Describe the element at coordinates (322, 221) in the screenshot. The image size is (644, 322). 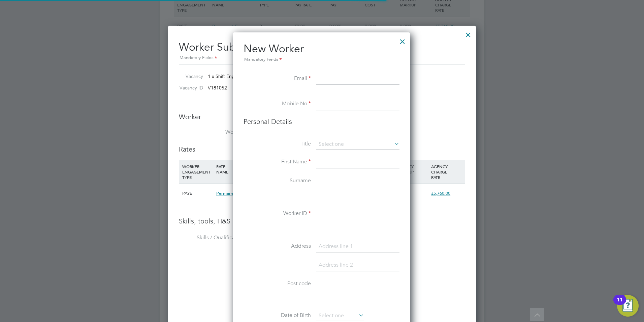
I see `h3: Skills, tools, H&S` at that location.